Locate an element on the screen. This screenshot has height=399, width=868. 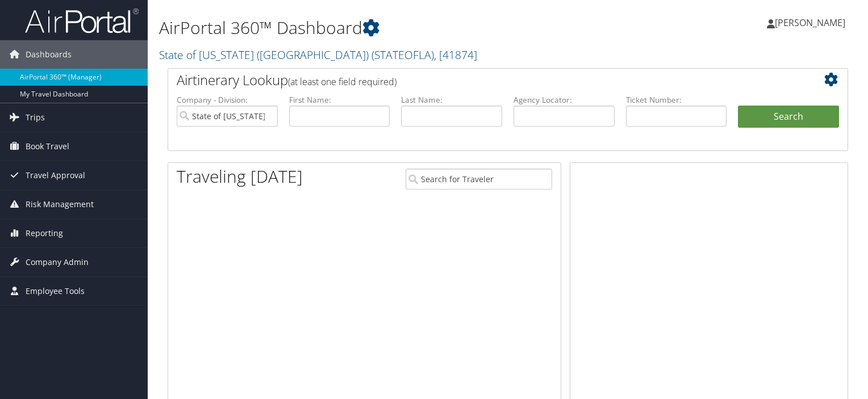
span: Travel Approval is located at coordinates (55, 176).